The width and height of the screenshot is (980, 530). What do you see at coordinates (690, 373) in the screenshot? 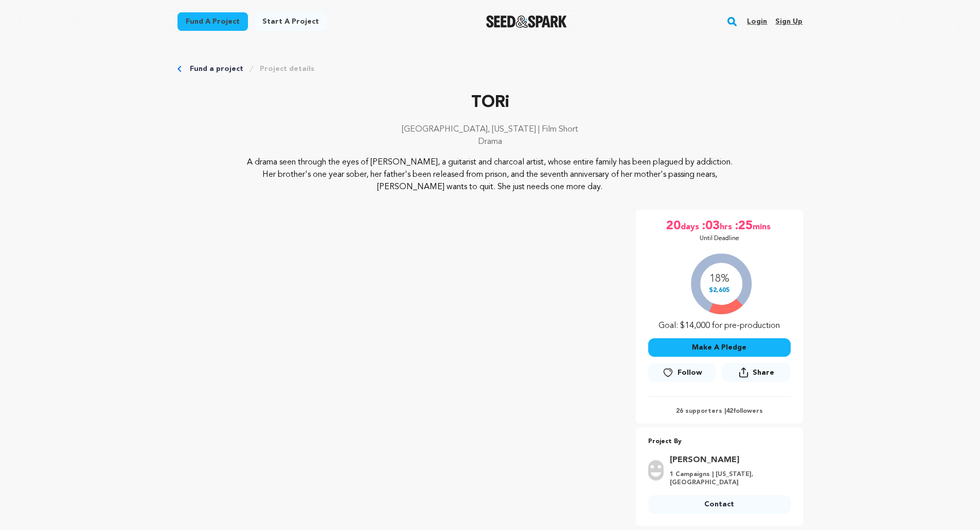
I see `span: Follow` at bounding box center [690, 373].